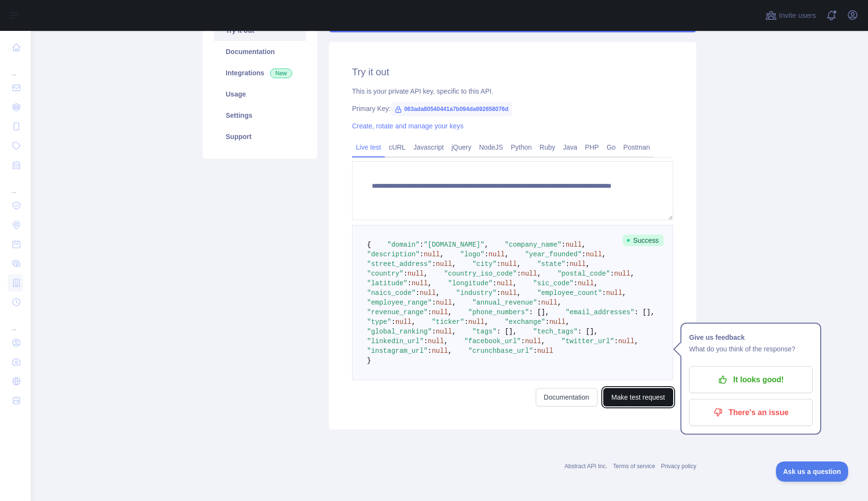  I want to click on a: Postman, so click(636, 147).